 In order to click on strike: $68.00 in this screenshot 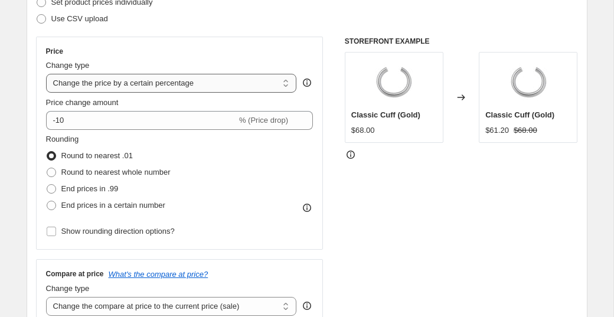, I will do `click(525, 130)`.